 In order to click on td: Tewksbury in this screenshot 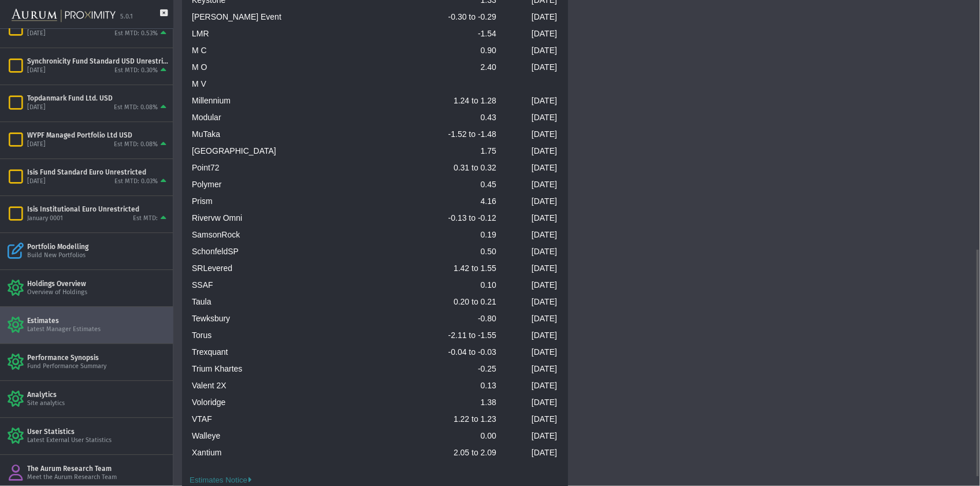, I will do `click(294, 318)`.